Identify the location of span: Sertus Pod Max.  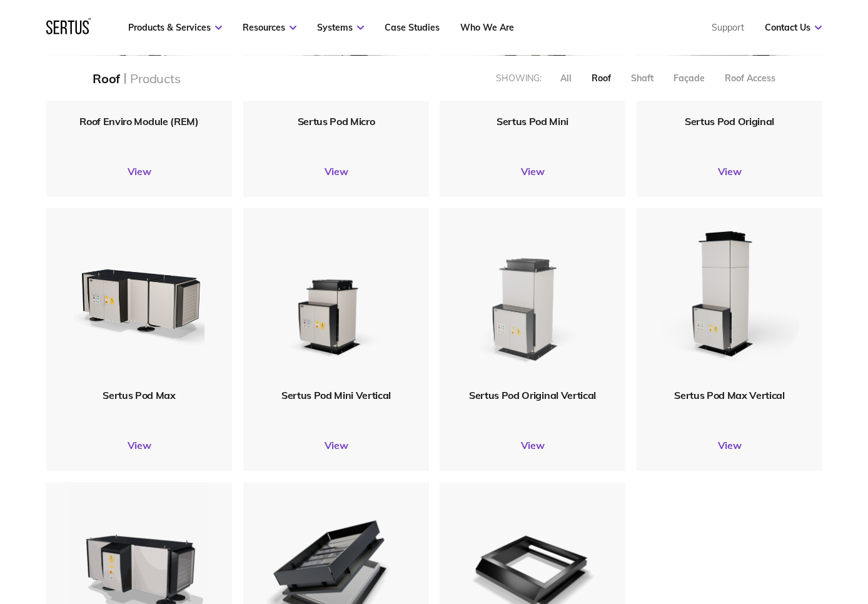
(139, 395).